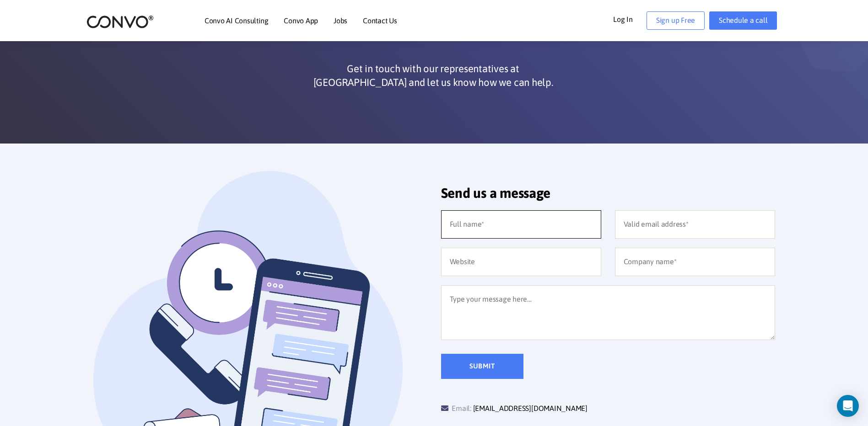  I want to click on a: Convo AI Consulting, so click(236, 20).